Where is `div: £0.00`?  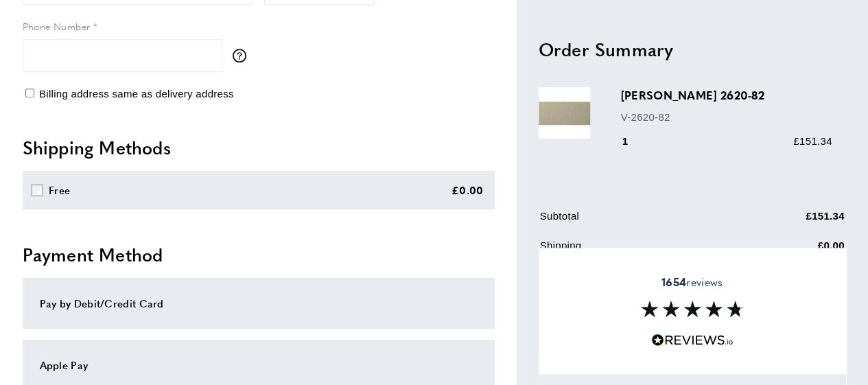
div: £0.00 is located at coordinates (467, 190).